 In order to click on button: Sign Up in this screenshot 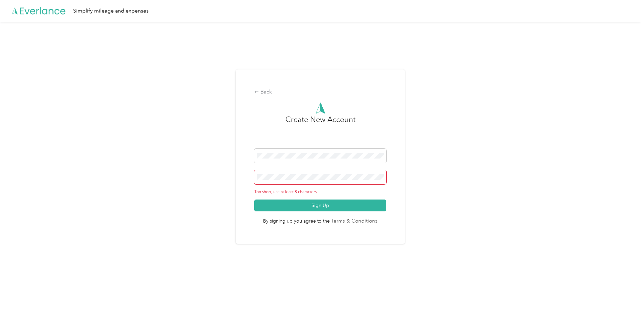, I will do `click(320, 206)`.